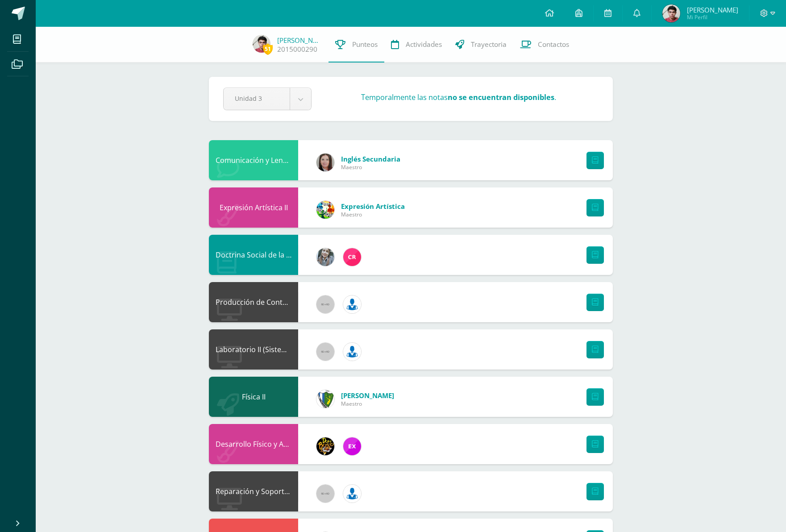 Image resolution: width=786 pixels, height=532 pixels. What do you see at coordinates (254, 207) in the screenshot?
I see `div: Expresión Artística II` at bounding box center [254, 207].